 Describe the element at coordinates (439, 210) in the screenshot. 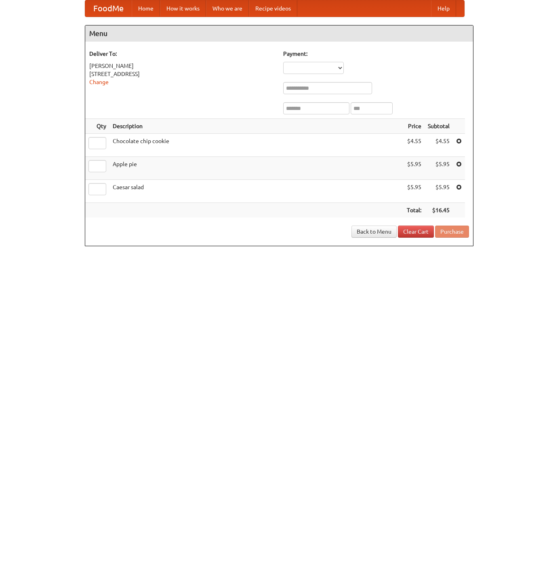

I see `th: $16.45` at that location.